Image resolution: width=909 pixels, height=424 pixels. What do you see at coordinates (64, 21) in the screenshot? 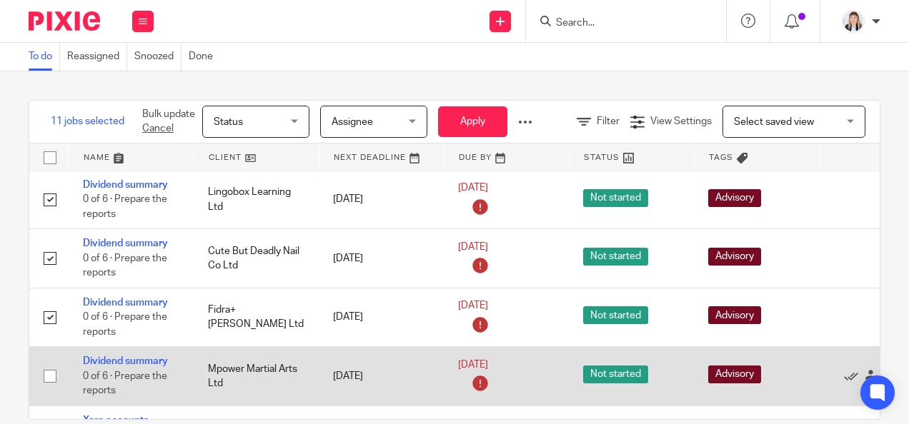
I see `img: Pixie` at bounding box center [64, 21].